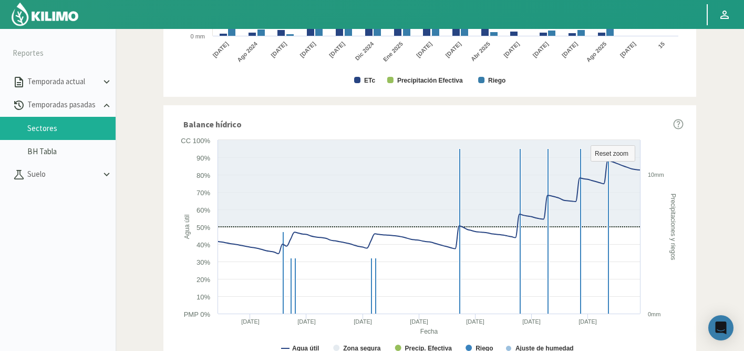 The image size is (744, 351). I want to click on img: Kilimo, so click(45, 14).